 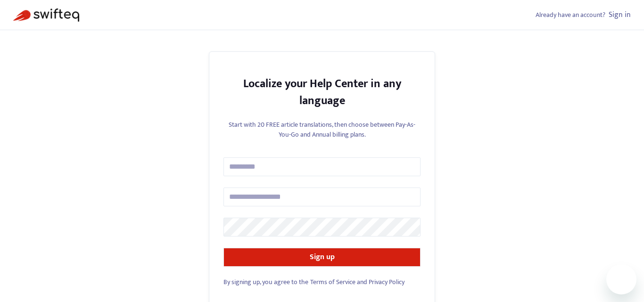 I want to click on p: Start with 20 FREE article translations, then choose between Pay-As-You-Go and Annual billing plans., so click(x=322, y=130).